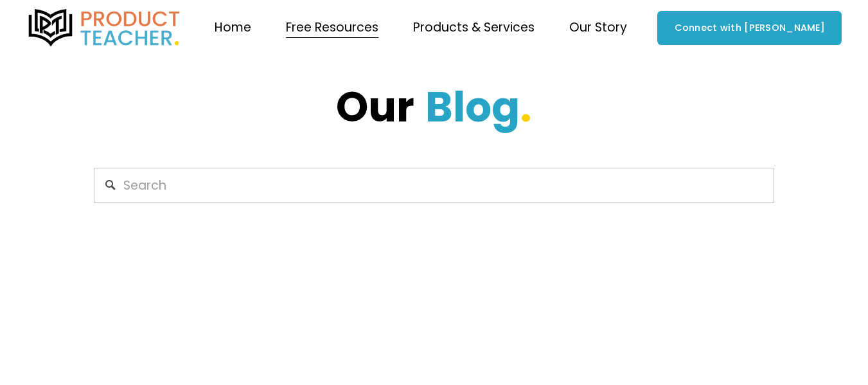 The height and width of the screenshot is (385, 868). I want to click on input: Search, so click(434, 185).